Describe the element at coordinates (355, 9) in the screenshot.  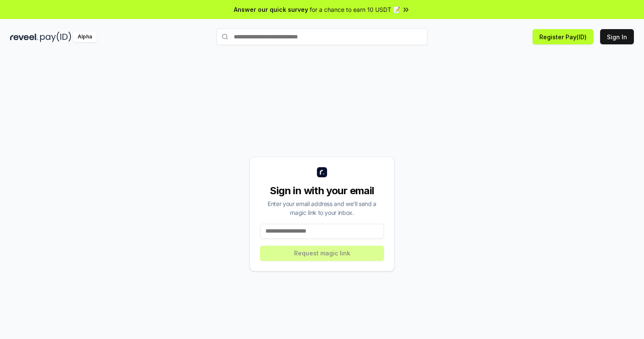
I see `span: for a chance to earn 10 USDT 📝` at that location.